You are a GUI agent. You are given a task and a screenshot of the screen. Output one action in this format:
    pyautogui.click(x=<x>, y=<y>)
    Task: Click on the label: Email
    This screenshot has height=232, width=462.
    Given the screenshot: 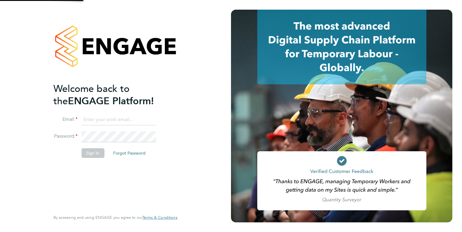 What is the action you would take?
    pyautogui.click(x=65, y=120)
    